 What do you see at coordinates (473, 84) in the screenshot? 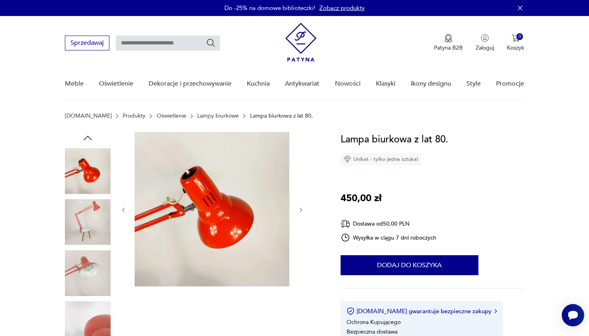
I see `a: Style` at bounding box center [473, 84].